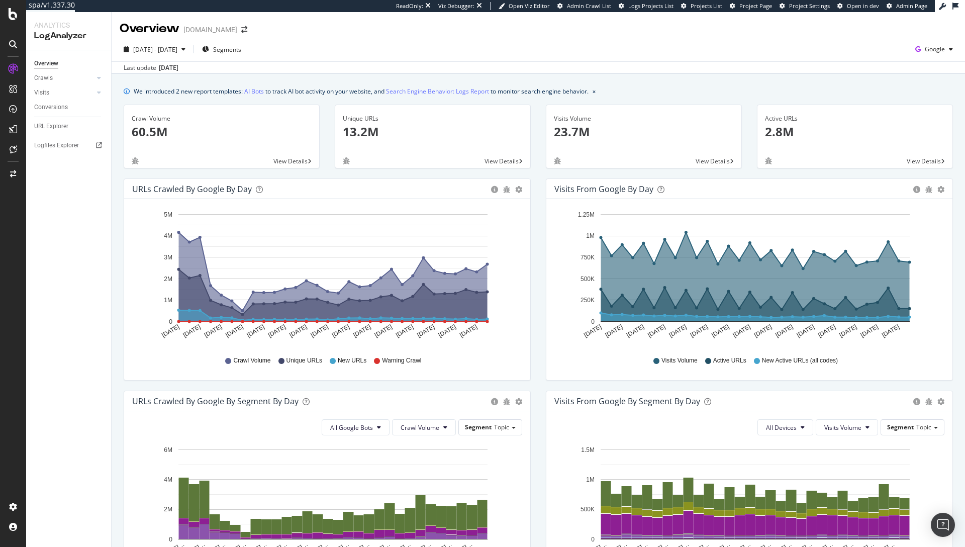  I want to click on svg: A chart., so click(325, 277).